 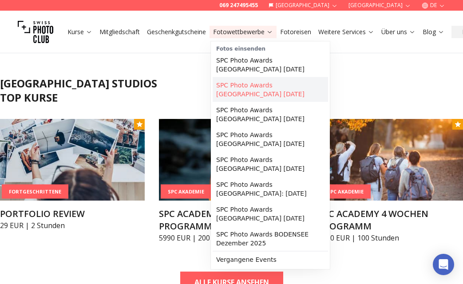 I want to click on a: SPC Photo Awards BODENSEE Dezember 2025, so click(x=270, y=239).